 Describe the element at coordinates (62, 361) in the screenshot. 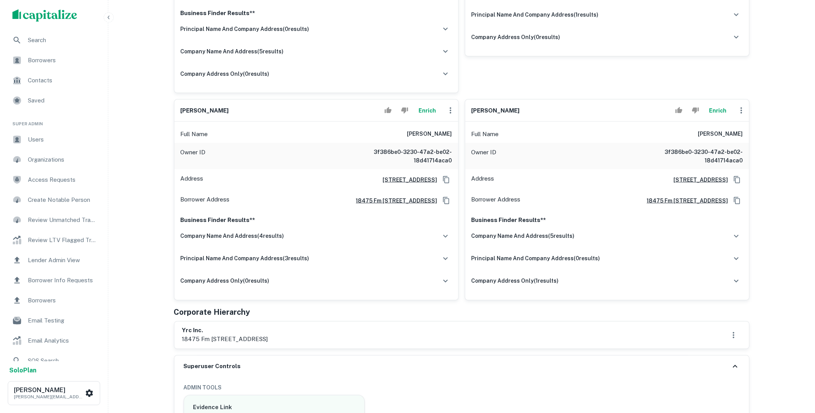

I see `span: SOS Search` at that location.